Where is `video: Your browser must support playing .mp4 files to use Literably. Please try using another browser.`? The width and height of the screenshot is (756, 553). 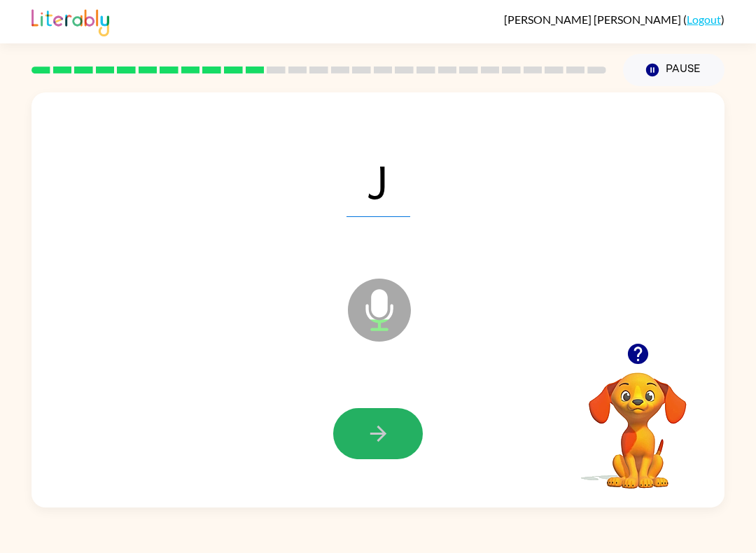
video: Your browser must support playing .mp4 files to use Literably. Please try using another browser. is located at coordinates (638, 421).